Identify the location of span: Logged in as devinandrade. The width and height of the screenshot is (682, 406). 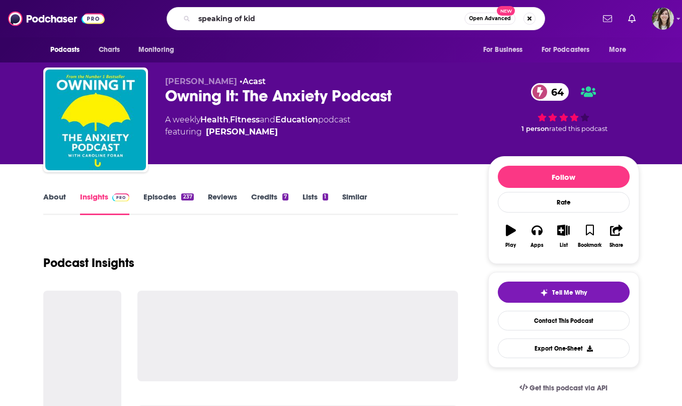
(663, 19).